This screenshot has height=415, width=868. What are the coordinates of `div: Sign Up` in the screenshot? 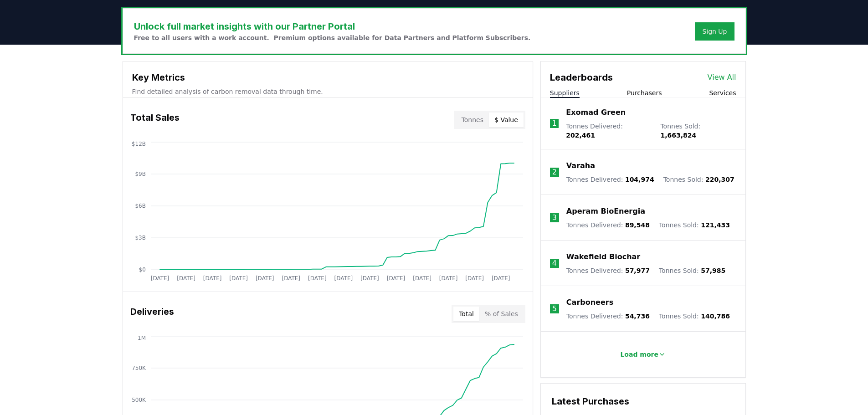 It's located at (714, 31).